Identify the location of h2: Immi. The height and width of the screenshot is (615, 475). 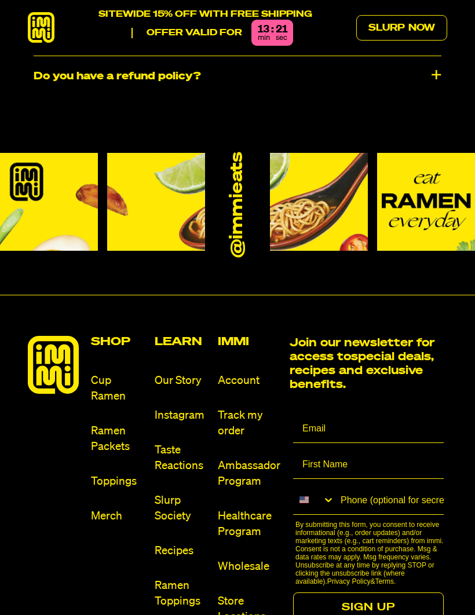
(249, 342).